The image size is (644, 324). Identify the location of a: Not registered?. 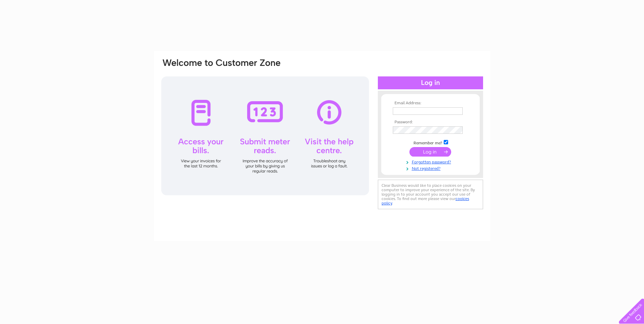
(431, 168).